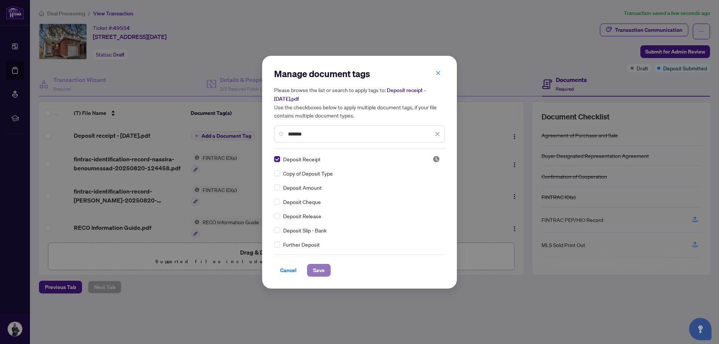 This screenshot has height=344, width=719. What do you see at coordinates (319, 270) in the screenshot?
I see `button: Save` at bounding box center [319, 270].